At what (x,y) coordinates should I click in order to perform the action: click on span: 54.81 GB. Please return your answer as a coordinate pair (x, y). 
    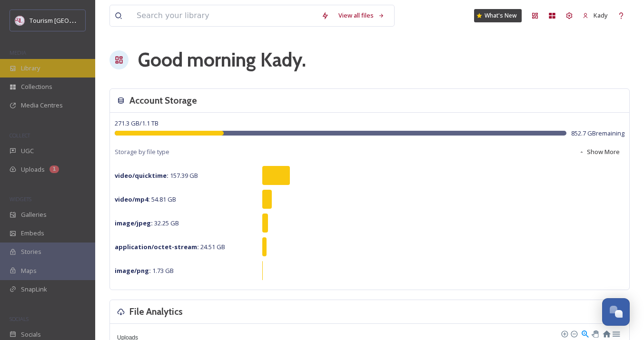
    Looking at the image, I should click on (145, 200).